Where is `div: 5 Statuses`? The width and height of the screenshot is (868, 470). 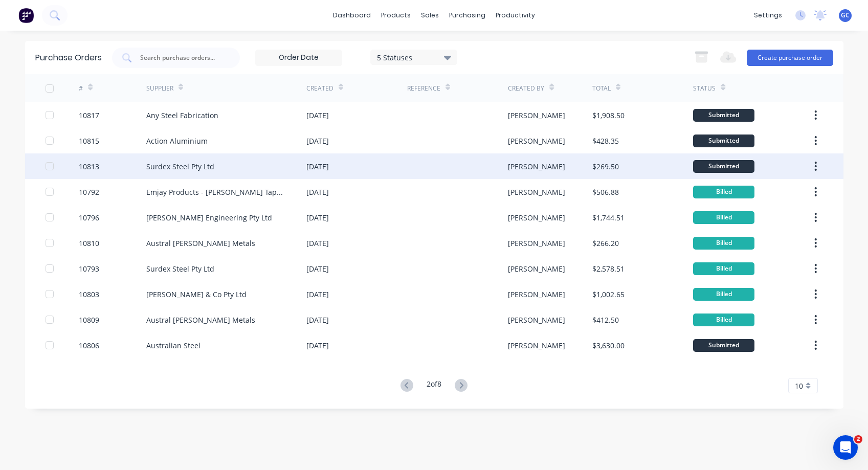
div: 5 Statuses is located at coordinates (413, 57).